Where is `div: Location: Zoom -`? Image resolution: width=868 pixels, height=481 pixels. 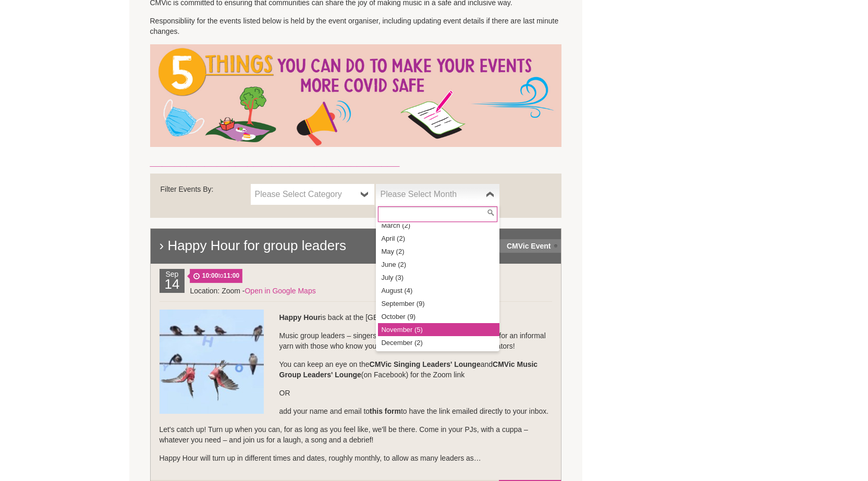
div: Location: Zoom - is located at coordinates (356, 291).